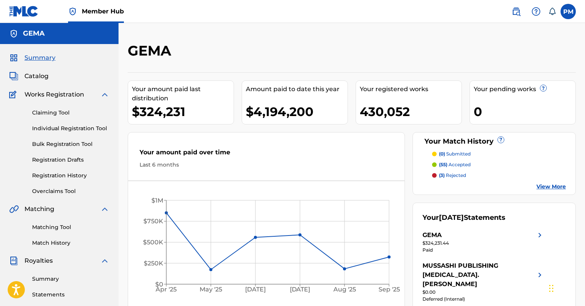 The width and height of the screenshot is (585, 306). Describe the element at coordinates (345, 289) in the screenshot. I see `tspan: Aug '25` at that location.